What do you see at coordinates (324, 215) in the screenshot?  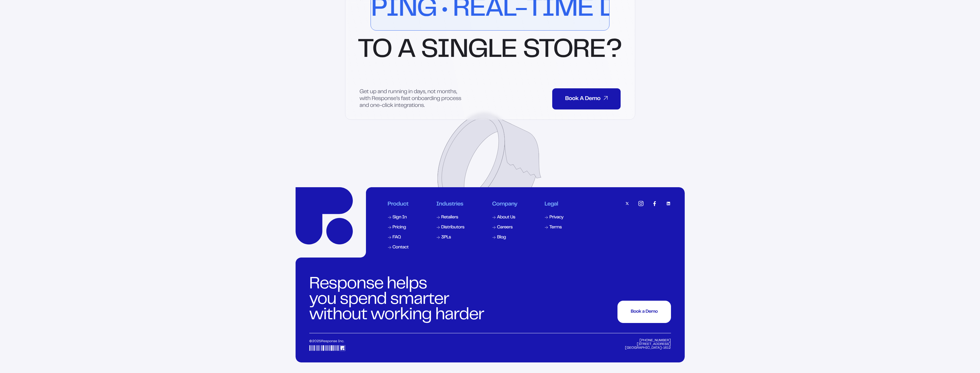 I see `a: Response Home` at bounding box center [324, 215].